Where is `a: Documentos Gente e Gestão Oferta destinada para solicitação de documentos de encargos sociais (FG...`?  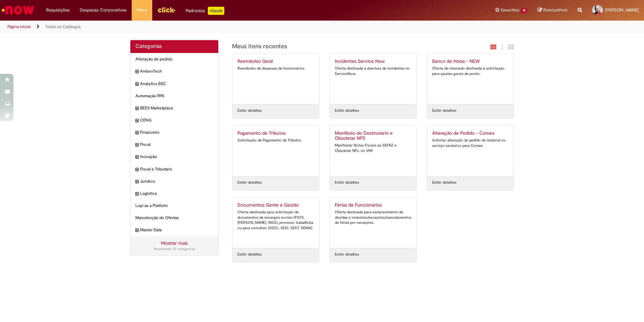 a: Documentos Gente e Gestão Oferta destinada para solicitação de documentos de encargos sociais (FG... is located at coordinates (275, 222).